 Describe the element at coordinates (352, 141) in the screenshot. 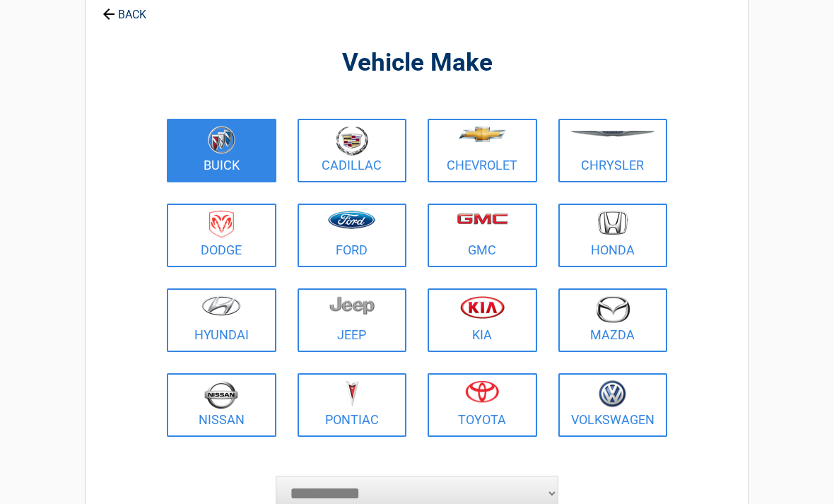

I see `img: cadillac` at that location.